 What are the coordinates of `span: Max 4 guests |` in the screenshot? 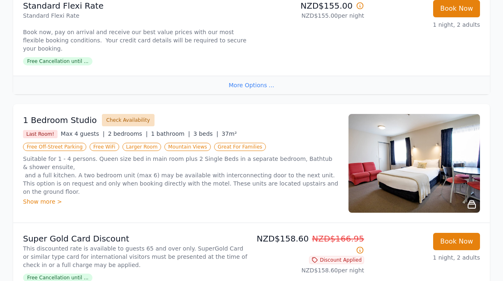 It's located at (83, 134).